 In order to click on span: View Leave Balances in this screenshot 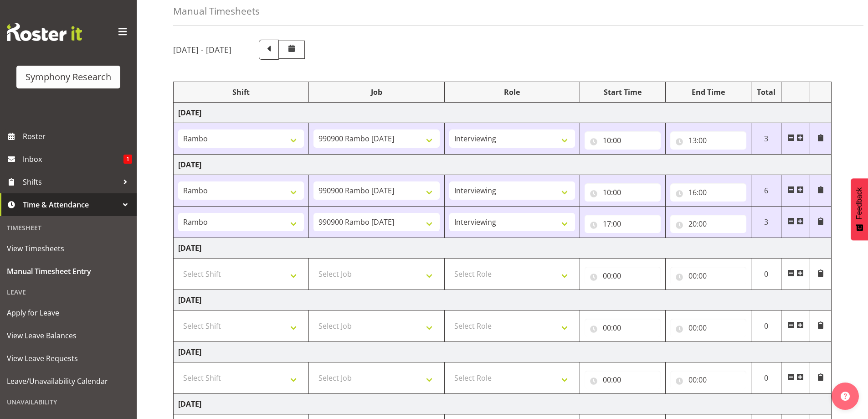, I will do `click(69, 336)`.